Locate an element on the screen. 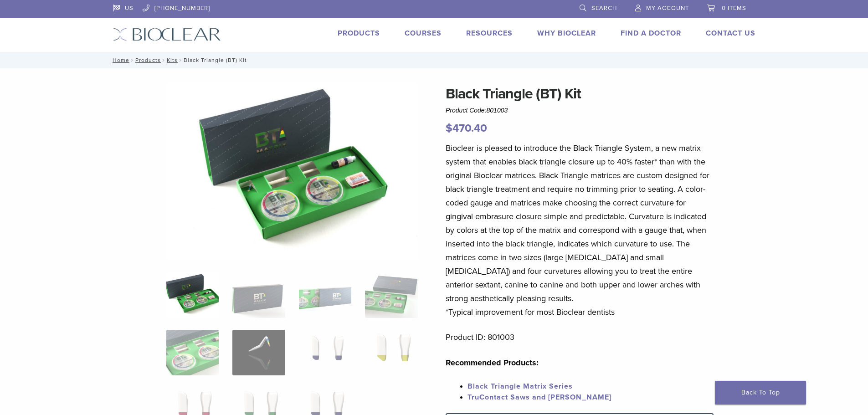 This screenshot has height=415, width=868. a: Kits is located at coordinates (172, 60).